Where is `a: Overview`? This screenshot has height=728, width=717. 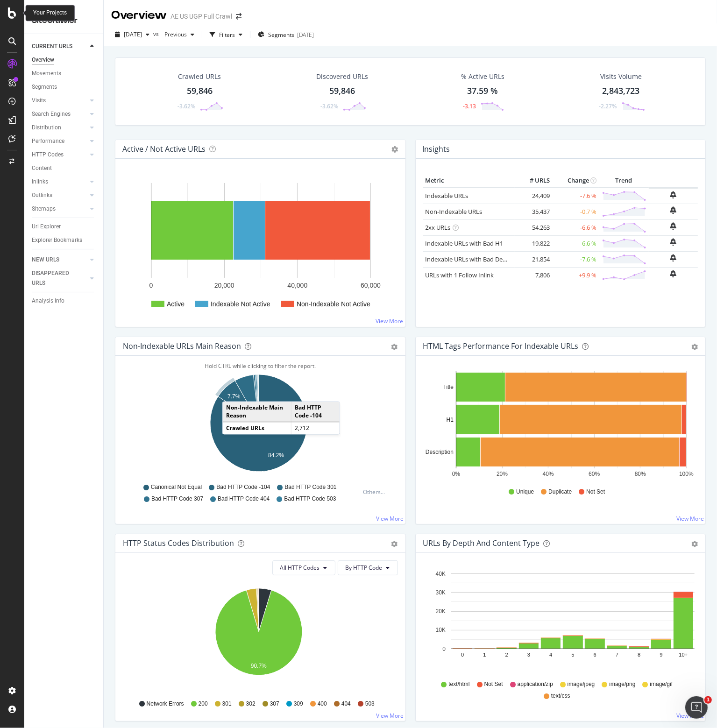
a: Overview is located at coordinates (64, 60).